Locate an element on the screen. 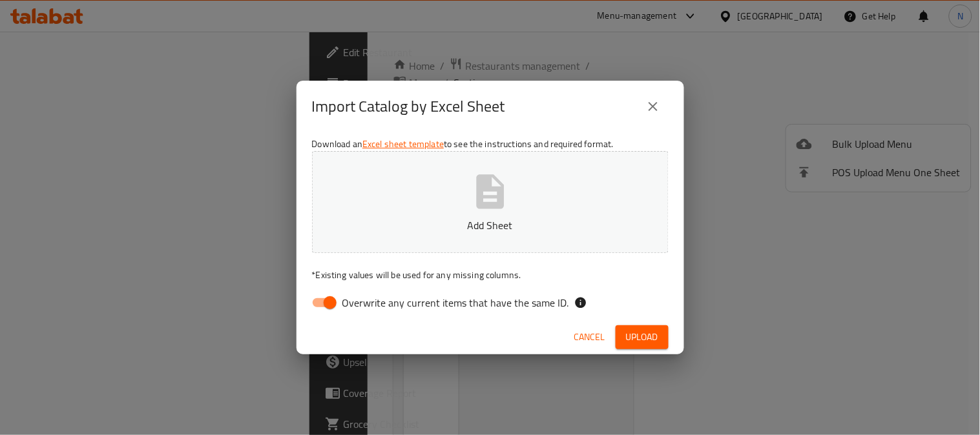  span: Cancel is located at coordinates (590, 337).